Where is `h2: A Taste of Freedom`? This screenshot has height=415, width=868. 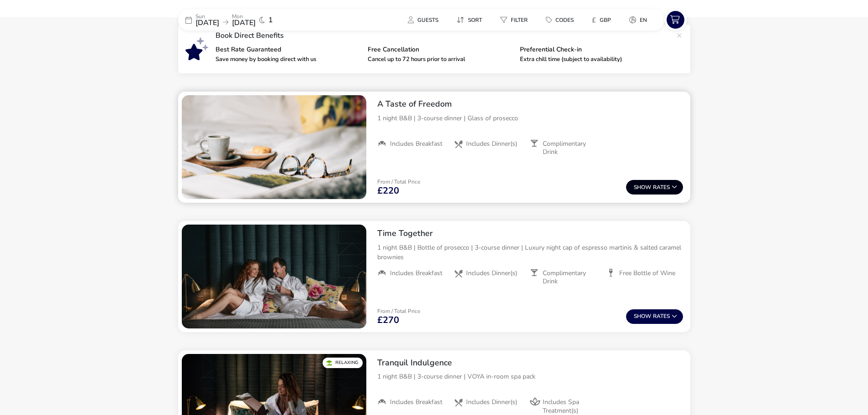 h2: A Taste of Freedom is located at coordinates (530, 104).